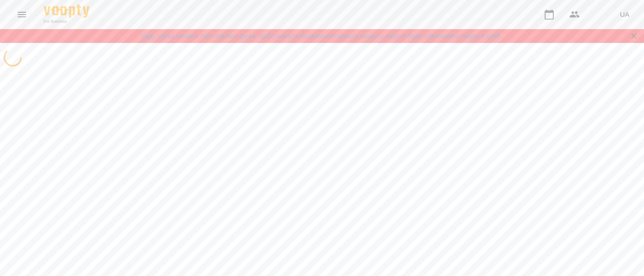  What do you see at coordinates (600, 15) in the screenshot?
I see `img: 982f9ce2998a4787086944f340e899c9.png` at bounding box center [600, 15].